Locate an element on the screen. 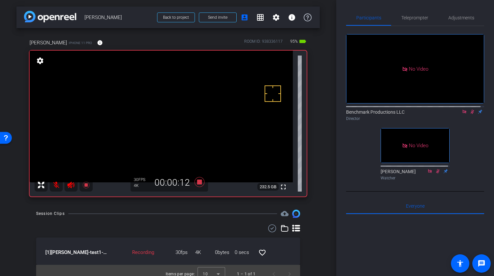  span: Teleprompter is located at coordinates (415, 18).